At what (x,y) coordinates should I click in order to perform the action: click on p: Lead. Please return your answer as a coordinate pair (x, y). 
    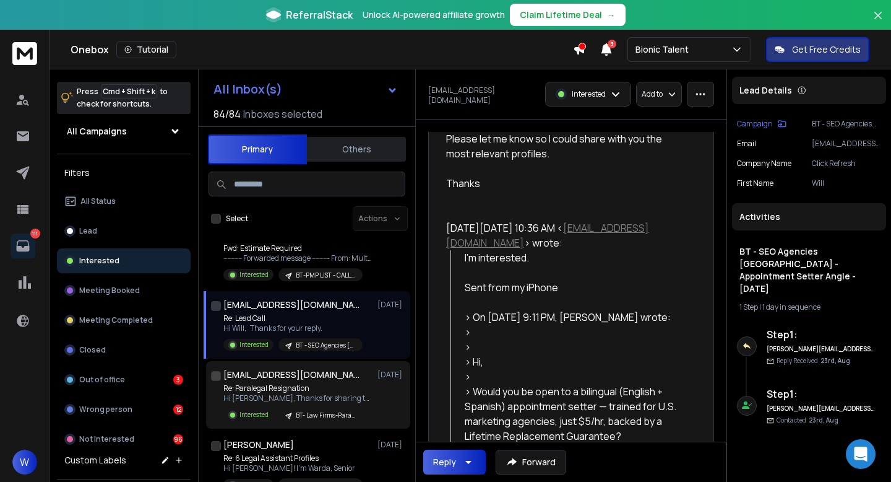
    Looking at the image, I should click on (88, 231).